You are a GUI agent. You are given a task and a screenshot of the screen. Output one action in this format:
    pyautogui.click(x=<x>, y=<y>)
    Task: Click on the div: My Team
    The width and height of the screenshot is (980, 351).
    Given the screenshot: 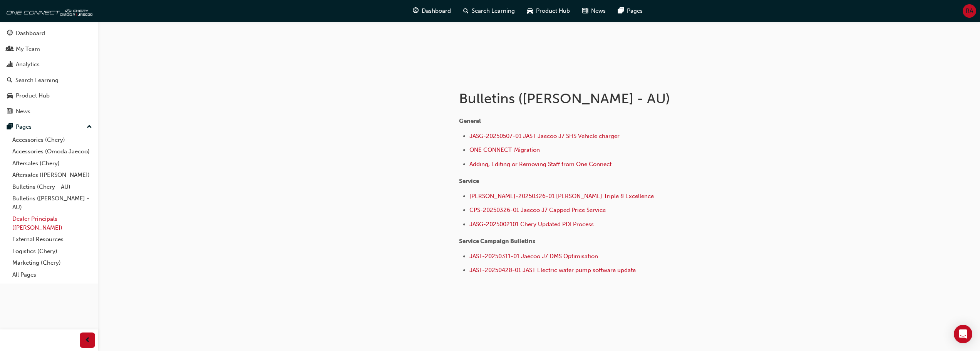 What is the action you would take?
    pyautogui.click(x=28, y=49)
    